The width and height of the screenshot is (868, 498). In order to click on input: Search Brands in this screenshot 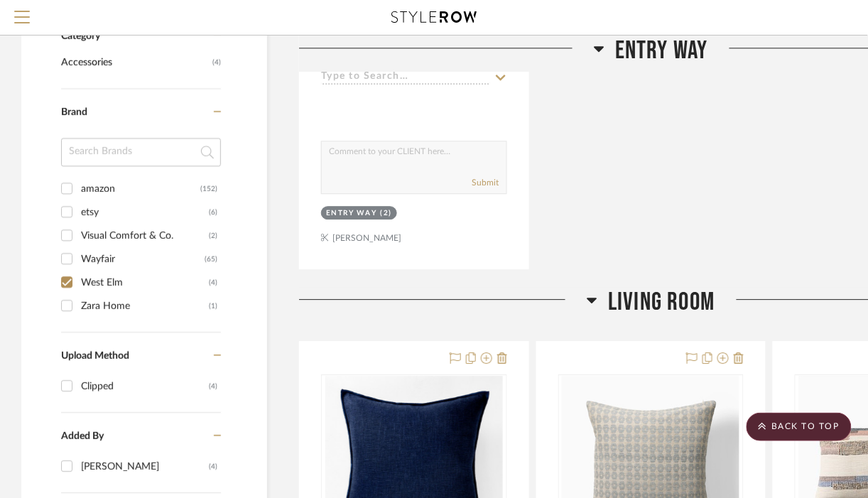, I will do `click(141, 152)`.